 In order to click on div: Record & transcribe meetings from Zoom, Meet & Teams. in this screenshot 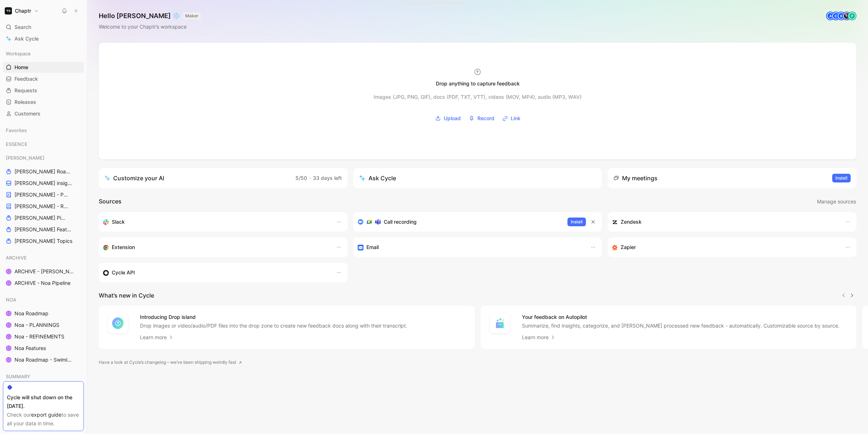, I will do `click(460, 222)`.